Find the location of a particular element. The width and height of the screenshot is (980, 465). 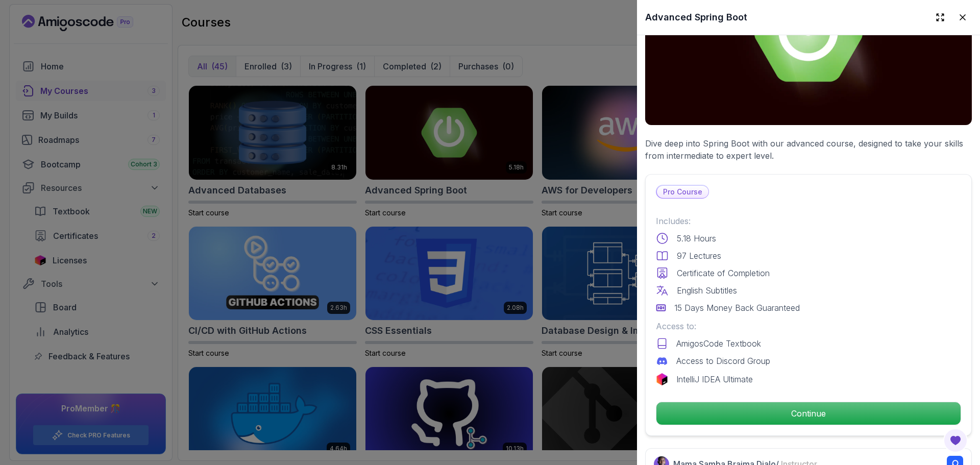

p: Continue is located at coordinates (808, 414).